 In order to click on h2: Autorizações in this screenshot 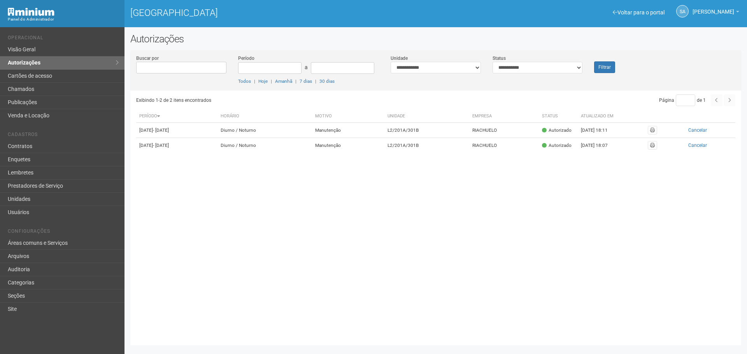, I will do `click(436, 39)`.